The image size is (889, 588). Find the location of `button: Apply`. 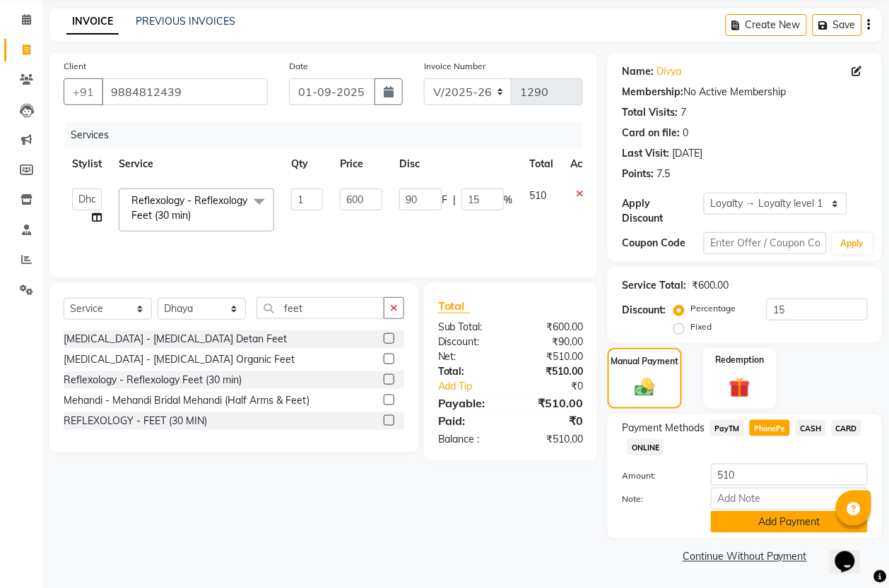

button: Apply is located at coordinates (852, 243).